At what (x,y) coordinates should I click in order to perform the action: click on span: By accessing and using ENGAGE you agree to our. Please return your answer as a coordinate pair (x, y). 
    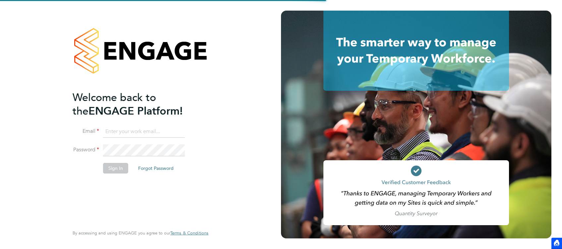
    Looking at the image, I should click on (141, 233).